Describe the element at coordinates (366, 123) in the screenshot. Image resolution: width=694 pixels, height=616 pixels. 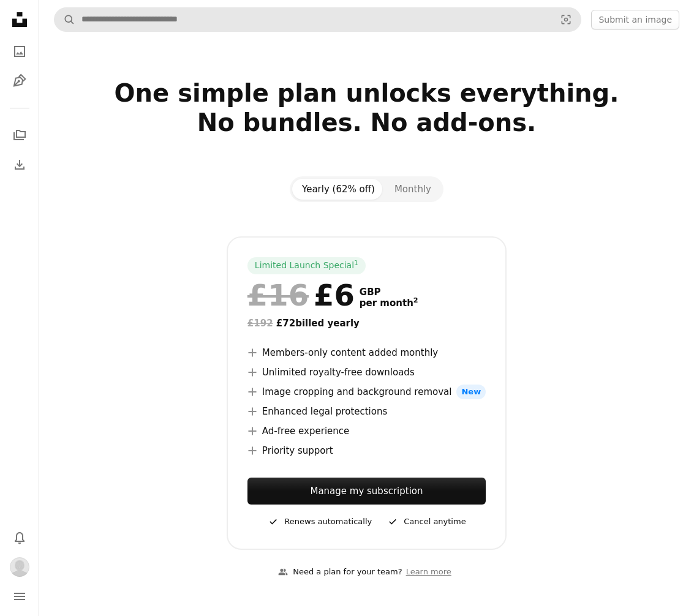
I see `h2: One simple plan unlocks everything. No bundles. No add-ons.` at that location.